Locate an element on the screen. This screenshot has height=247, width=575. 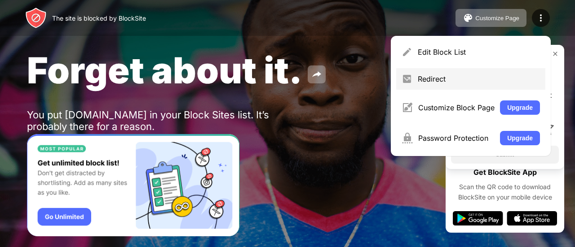
img: app-store.svg is located at coordinates (532, 219).